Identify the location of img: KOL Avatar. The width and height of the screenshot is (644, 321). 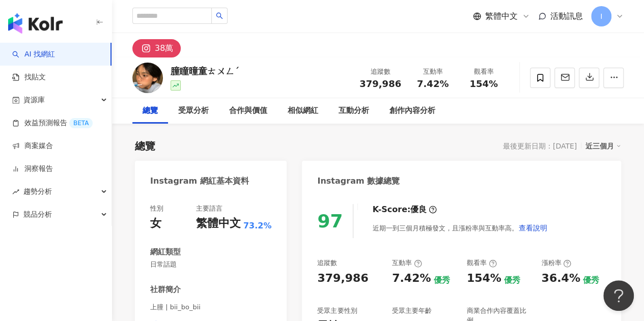
(148, 78).